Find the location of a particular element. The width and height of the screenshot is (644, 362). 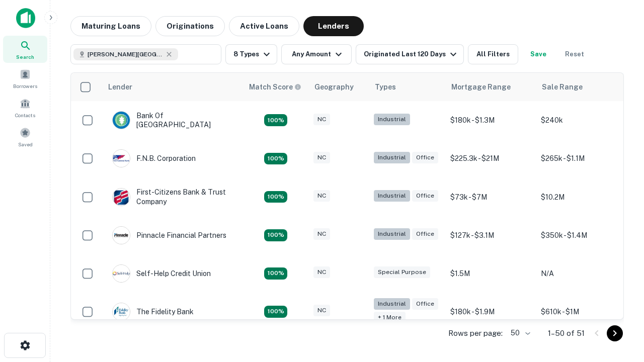

div: Types is located at coordinates (385, 87).